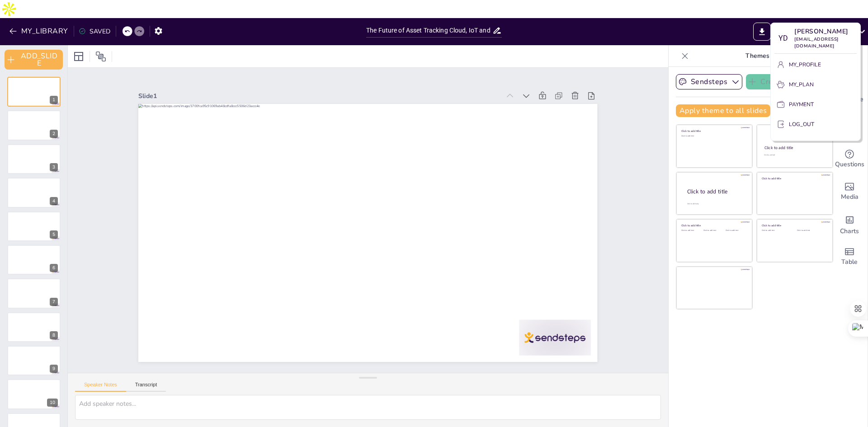 The image size is (868, 427). Describe the element at coordinates (801, 85) in the screenshot. I see `p: MY_PLAN` at that location.